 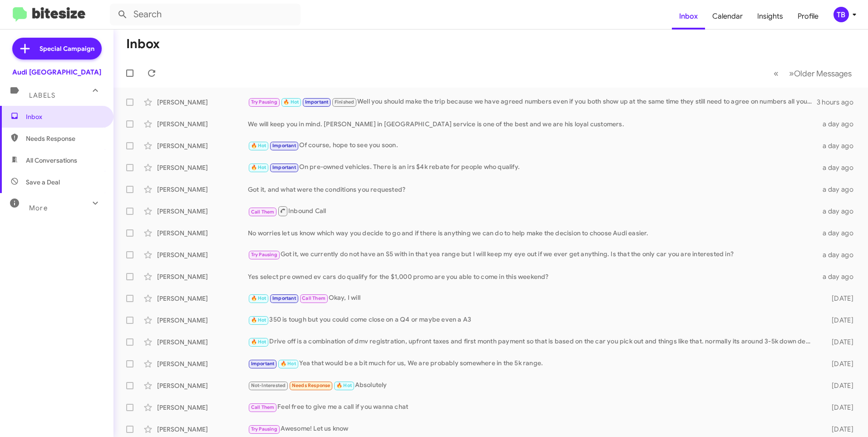 I want to click on div: Got it, and what were the conditions you requested?, so click(x=533, y=189).